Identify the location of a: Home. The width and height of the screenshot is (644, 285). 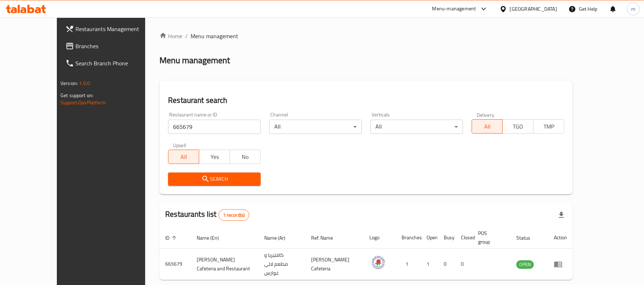
(171, 36).